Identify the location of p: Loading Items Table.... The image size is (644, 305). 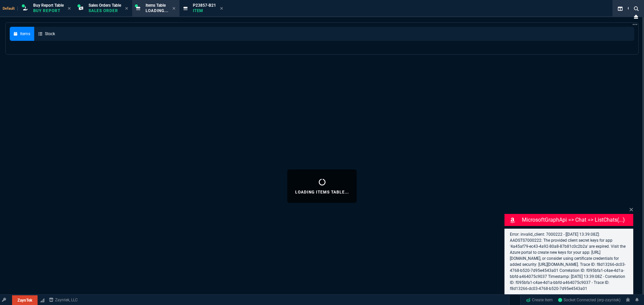
(322, 192).